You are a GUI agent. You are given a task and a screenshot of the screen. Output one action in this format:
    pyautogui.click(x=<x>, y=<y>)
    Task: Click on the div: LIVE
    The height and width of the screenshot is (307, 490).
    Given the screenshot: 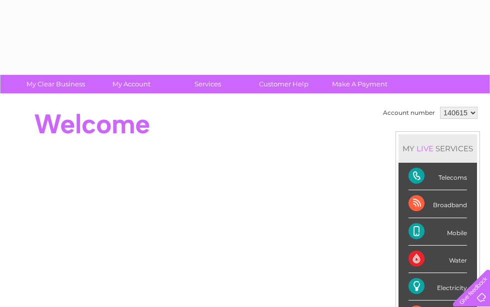 What is the action you would take?
    pyautogui.click(x=425, y=148)
    